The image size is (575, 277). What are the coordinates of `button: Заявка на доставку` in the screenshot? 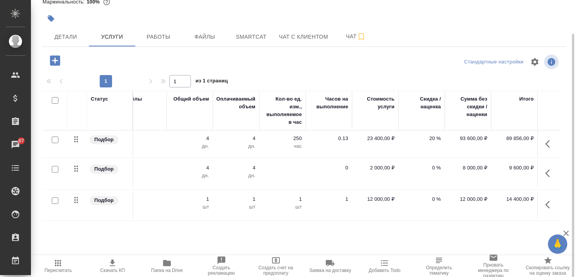 It's located at (330, 266).